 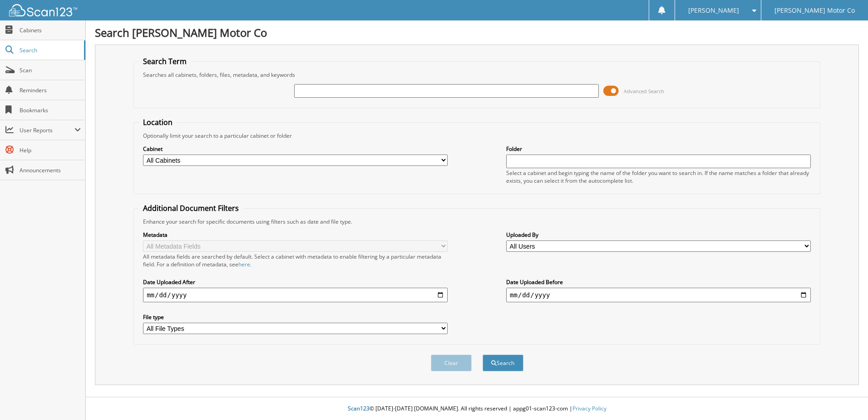 I want to click on span: Help, so click(x=50, y=150).